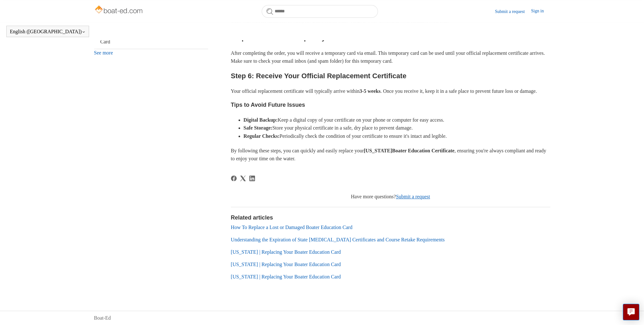 This screenshot has height=325, width=644. What do you see at coordinates (391, 91) in the screenshot?
I see `p: Your official replacement certificate will typically arrive within . Once you receive it, keep it...` at bounding box center [391, 91].